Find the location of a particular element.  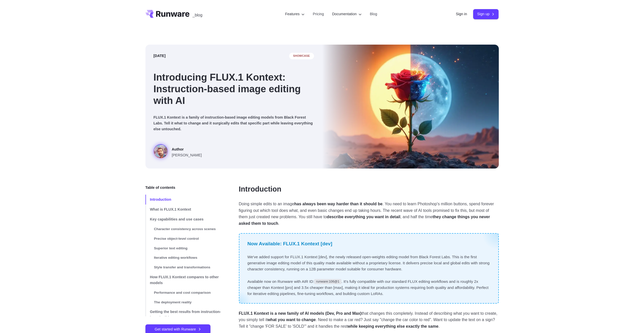

span: What is FLUX.1 Kontext is located at coordinates (170, 210).